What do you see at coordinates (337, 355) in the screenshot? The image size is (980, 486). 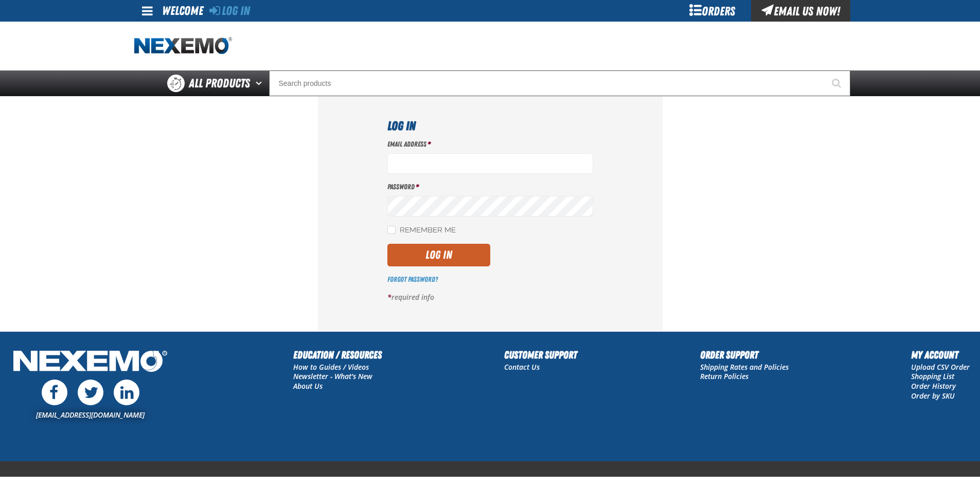 I see `h2: Education / Resources` at bounding box center [337, 355].